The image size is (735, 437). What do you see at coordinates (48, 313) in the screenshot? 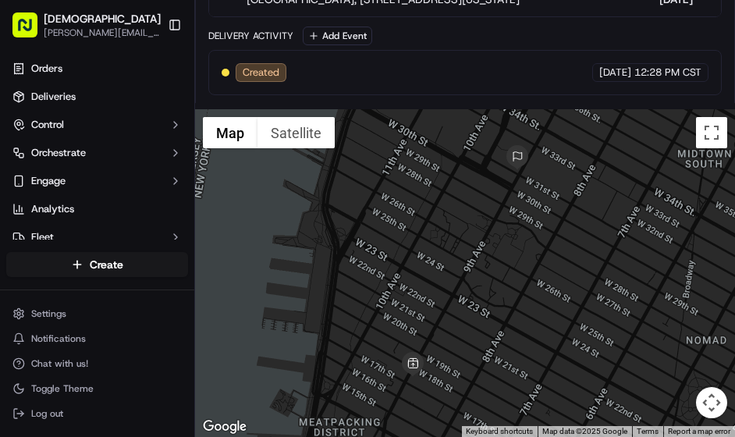
I see `span: Settings` at bounding box center [48, 313].